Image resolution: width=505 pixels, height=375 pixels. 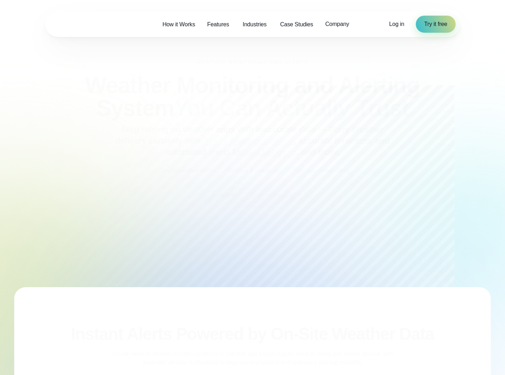 What do you see at coordinates (397, 24) in the screenshot?
I see `a: Log in` at bounding box center [397, 24].